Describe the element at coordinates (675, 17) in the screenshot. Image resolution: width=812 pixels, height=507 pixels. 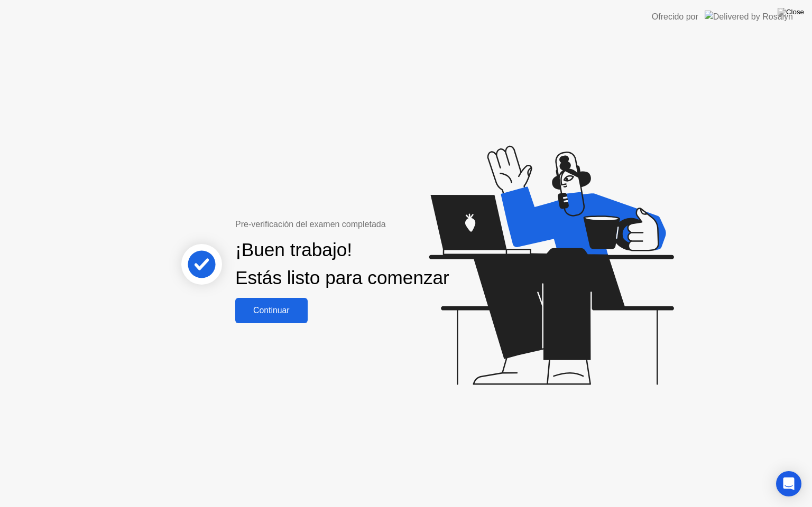
I see `div: Ofrecido por` at that location.